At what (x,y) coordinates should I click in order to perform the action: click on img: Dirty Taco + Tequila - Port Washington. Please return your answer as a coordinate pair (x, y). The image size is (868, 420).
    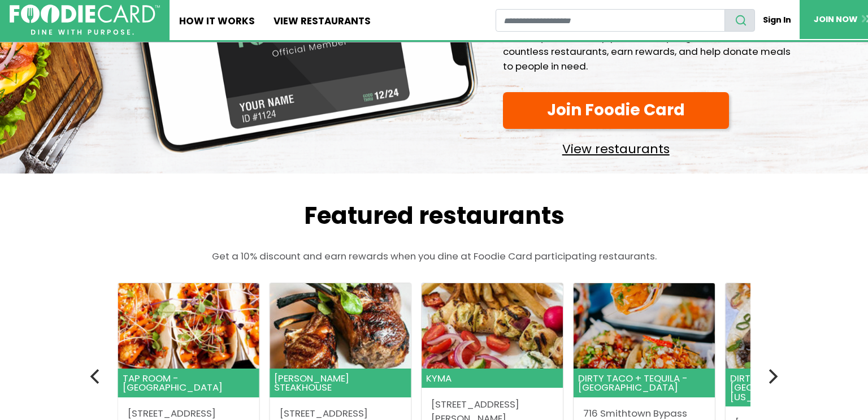
    Looking at the image, I should click on (796, 326).